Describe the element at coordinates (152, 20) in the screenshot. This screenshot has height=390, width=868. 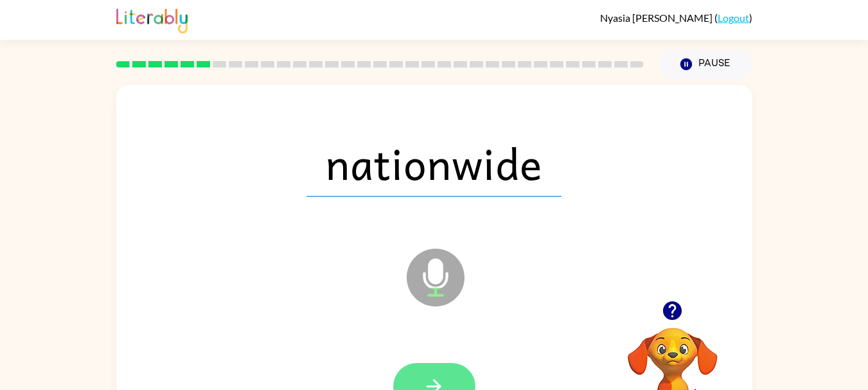
I see `img: Literably` at that location.